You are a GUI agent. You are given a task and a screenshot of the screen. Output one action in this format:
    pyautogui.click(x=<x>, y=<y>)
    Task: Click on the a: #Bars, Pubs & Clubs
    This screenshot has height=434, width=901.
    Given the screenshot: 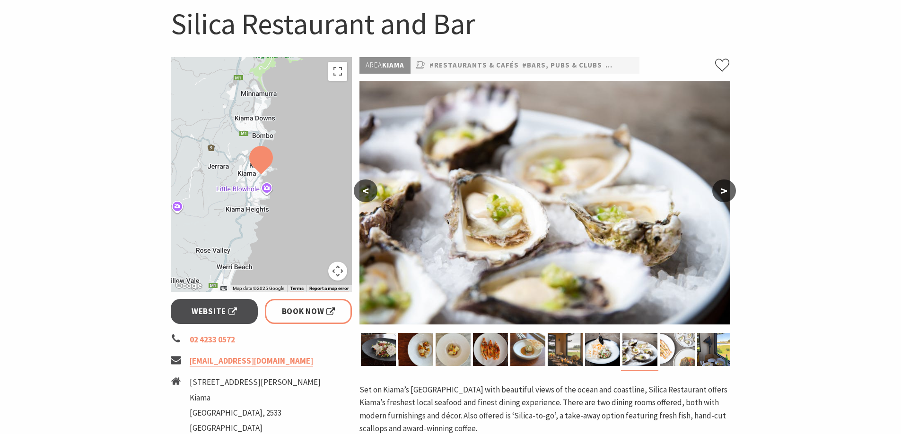 What is the action you would take?
    pyautogui.click(x=562, y=65)
    